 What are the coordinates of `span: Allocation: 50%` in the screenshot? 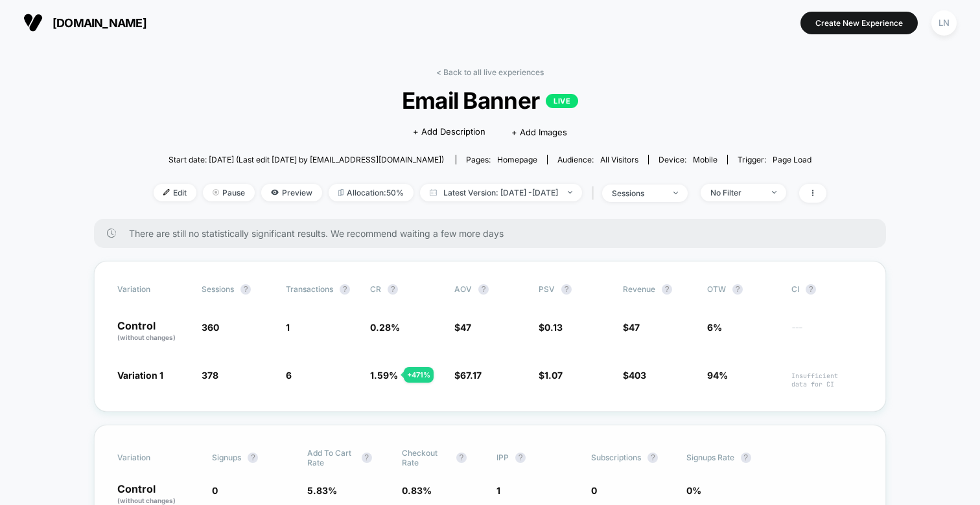 It's located at (370, 192).